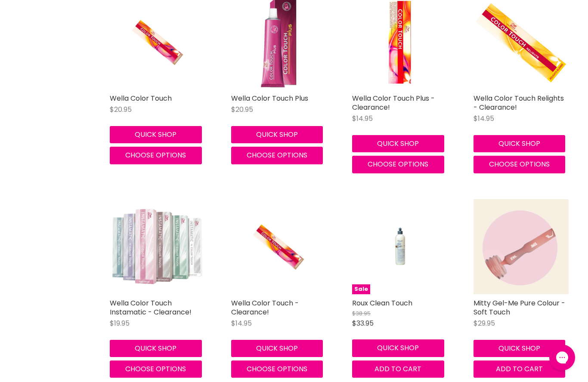  I want to click on a: Wella Color Touch Relights - Clearance!, so click(519, 103).